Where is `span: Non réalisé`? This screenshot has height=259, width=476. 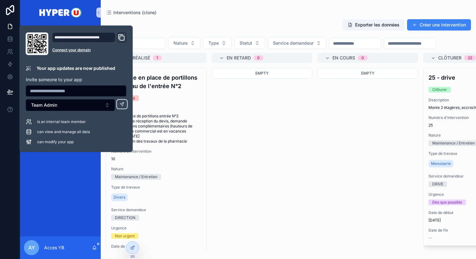 span: Non réalisé is located at coordinates (135, 58).